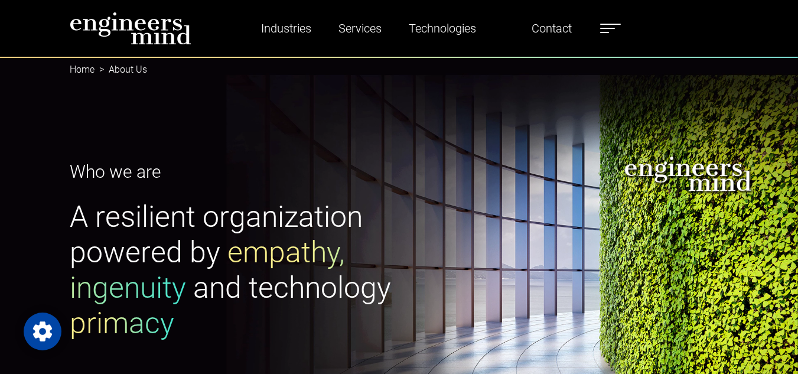  What do you see at coordinates (286, 28) in the screenshot?
I see `a: Industries` at bounding box center [286, 28].